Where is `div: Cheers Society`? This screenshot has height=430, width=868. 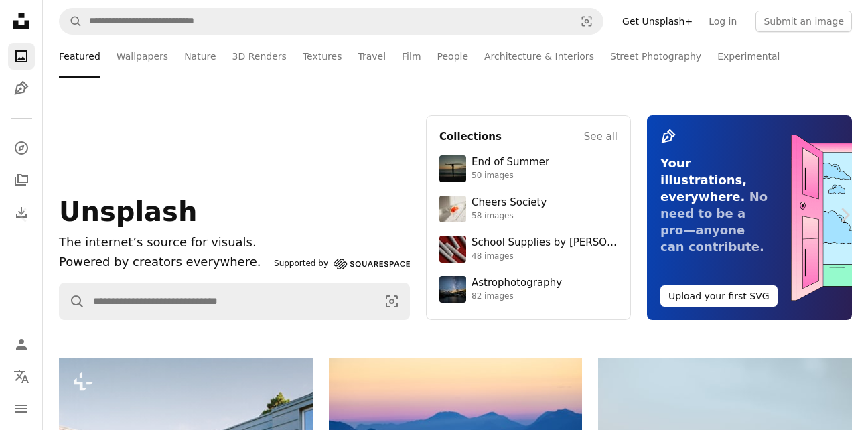
div: Cheers Society is located at coordinates (509, 203).